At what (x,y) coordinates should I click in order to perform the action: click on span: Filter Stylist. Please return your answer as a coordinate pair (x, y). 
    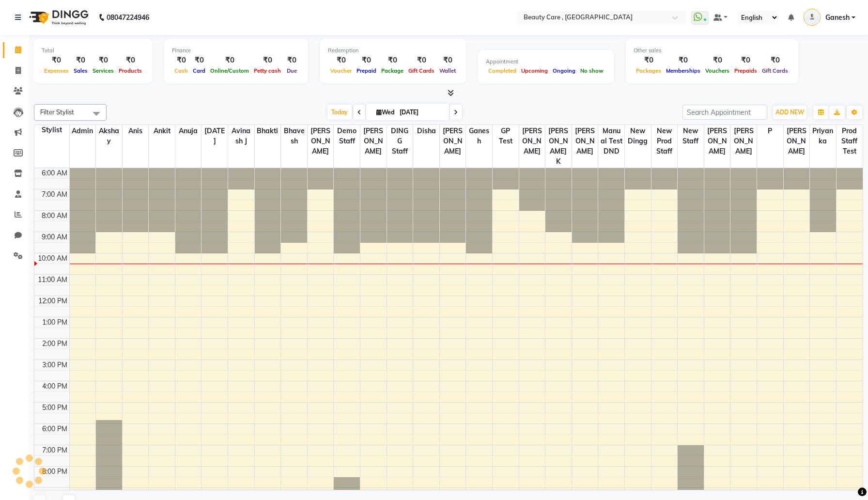
    Looking at the image, I should click on (57, 112).